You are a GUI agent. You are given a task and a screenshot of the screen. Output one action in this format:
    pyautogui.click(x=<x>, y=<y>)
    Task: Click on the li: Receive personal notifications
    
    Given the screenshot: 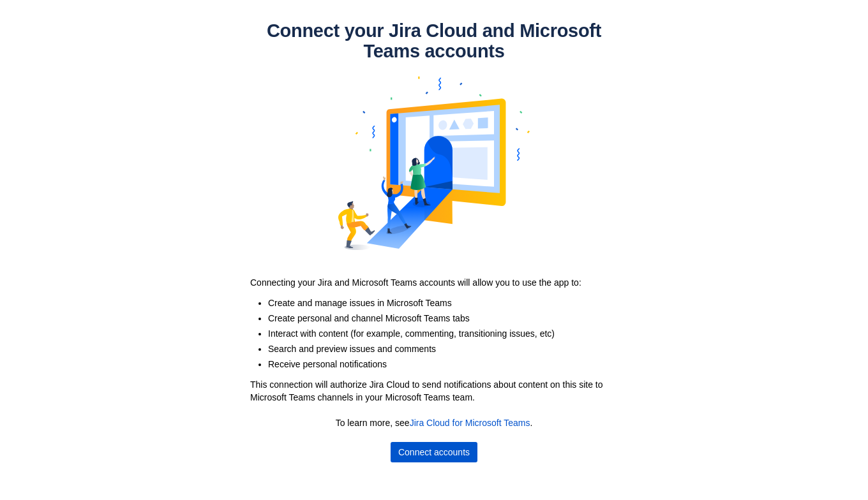 What is the action you would take?
    pyautogui.click(x=447, y=364)
    